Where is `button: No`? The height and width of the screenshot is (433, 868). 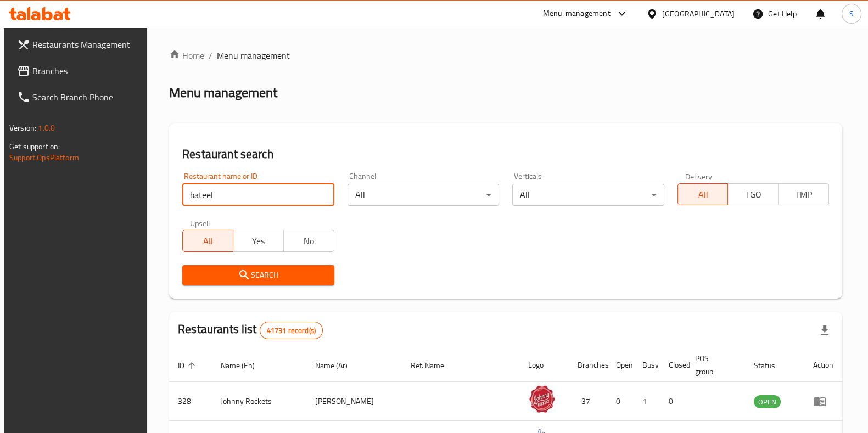
button: No is located at coordinates (309, 241).